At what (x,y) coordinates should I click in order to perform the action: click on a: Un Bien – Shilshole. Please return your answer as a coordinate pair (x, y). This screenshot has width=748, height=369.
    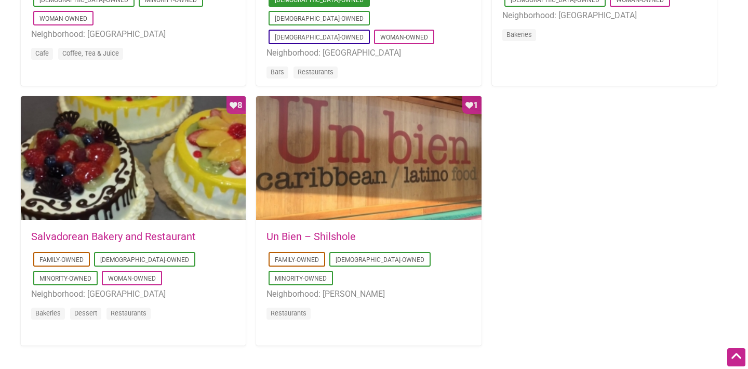
    Looking at the image, I should click on (311, 236).